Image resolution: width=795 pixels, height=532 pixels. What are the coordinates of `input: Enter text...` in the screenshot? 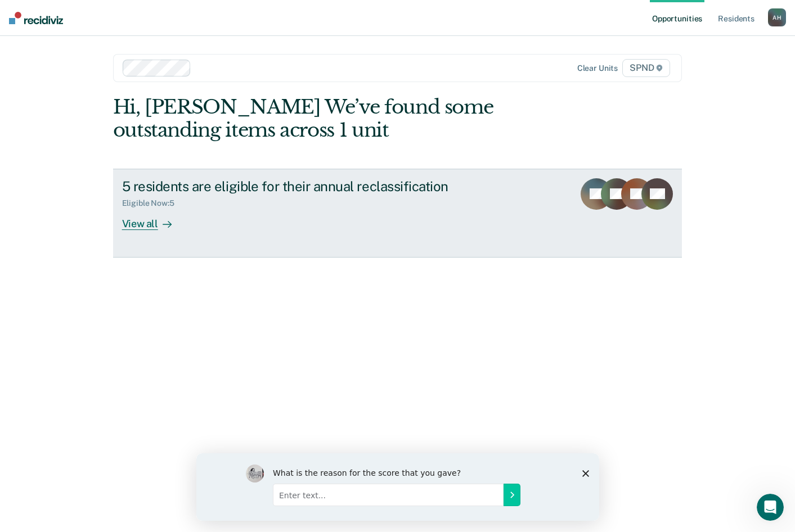 It's located at (192, 42).